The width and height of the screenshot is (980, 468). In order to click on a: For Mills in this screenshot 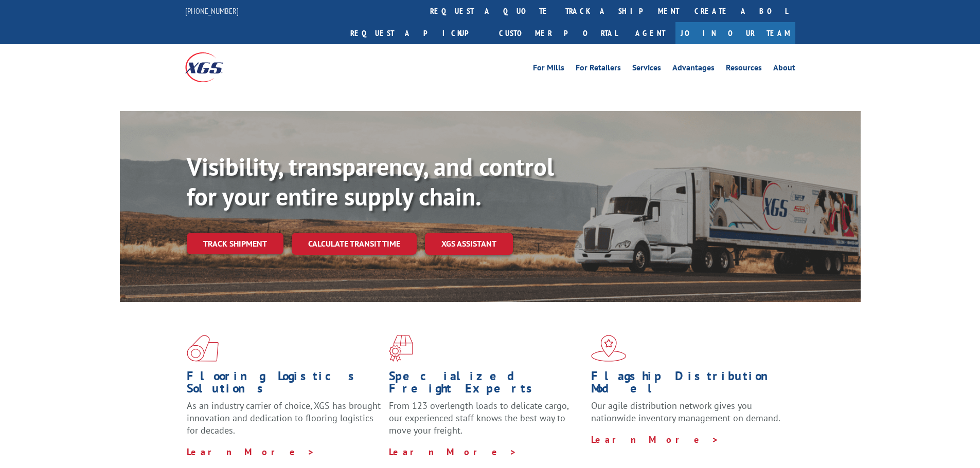, I will do `click(549, 69)`.